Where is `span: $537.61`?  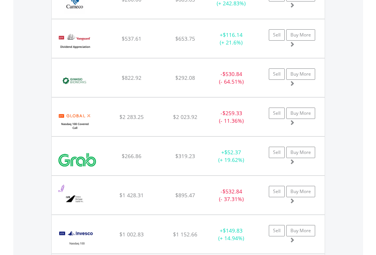
span: $537.61 is located at coordinates (132, 38).